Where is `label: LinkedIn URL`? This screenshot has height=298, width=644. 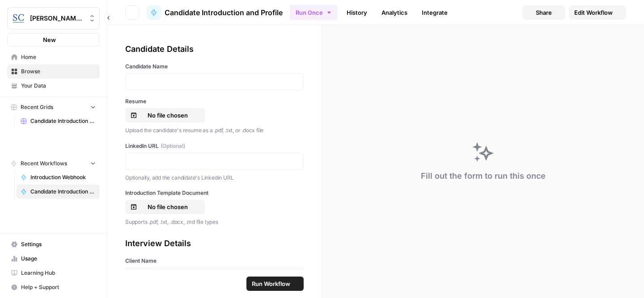
label: LinkedIn URL is located at coordinates (214, 146).